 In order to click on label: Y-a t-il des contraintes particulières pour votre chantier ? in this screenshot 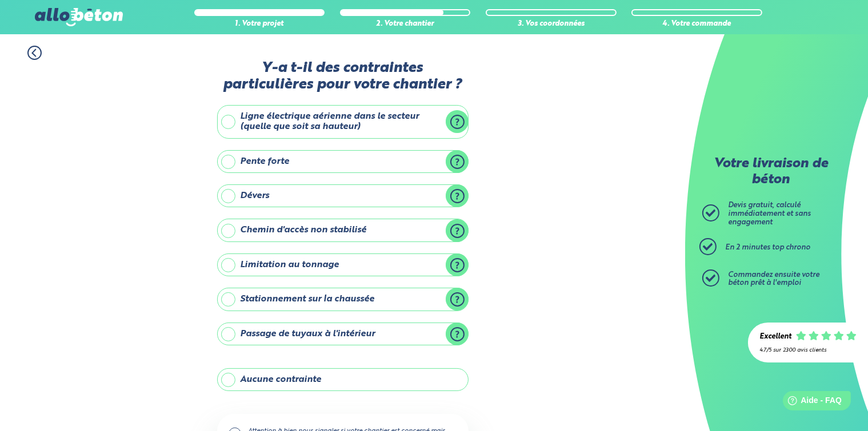, I will do `click(343, 76)`.